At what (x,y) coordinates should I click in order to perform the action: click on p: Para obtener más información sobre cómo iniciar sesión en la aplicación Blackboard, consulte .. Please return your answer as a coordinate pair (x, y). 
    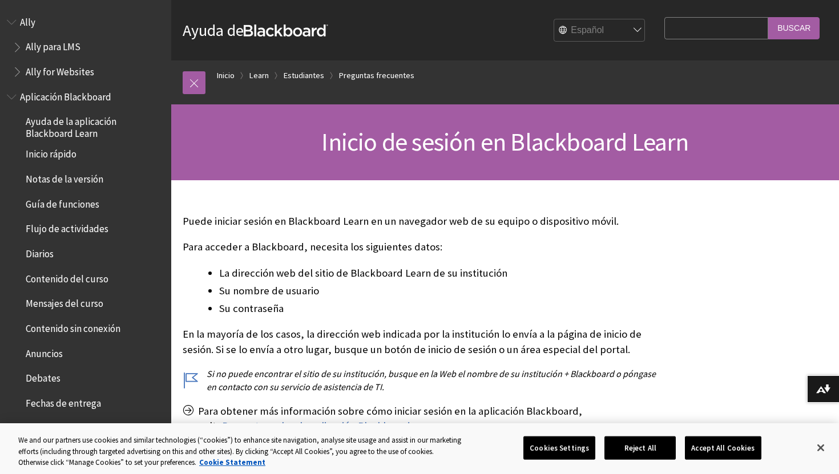
    Looking at the image, I should click on (421, 419).